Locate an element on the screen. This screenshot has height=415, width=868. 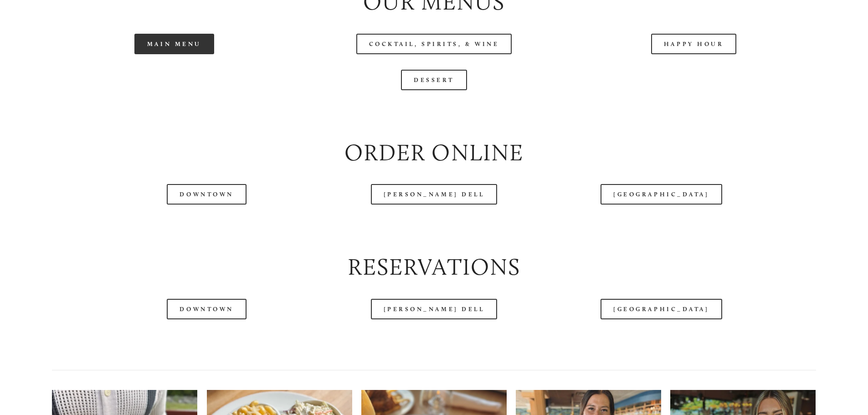
h2: Reservations is located at coordinates (434, 267).